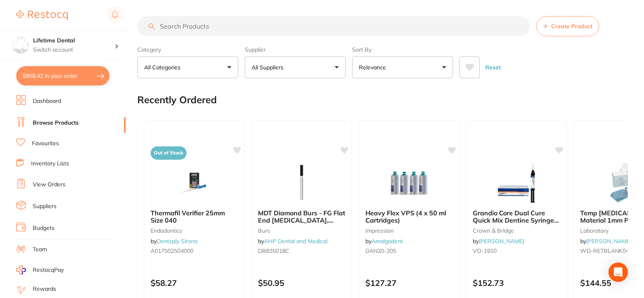 The height and width of the screenshot is (298, 644). Describe the element at coordinates (74, 40) in the screenshot. I see `h4: Lifetime Dental` at that location.